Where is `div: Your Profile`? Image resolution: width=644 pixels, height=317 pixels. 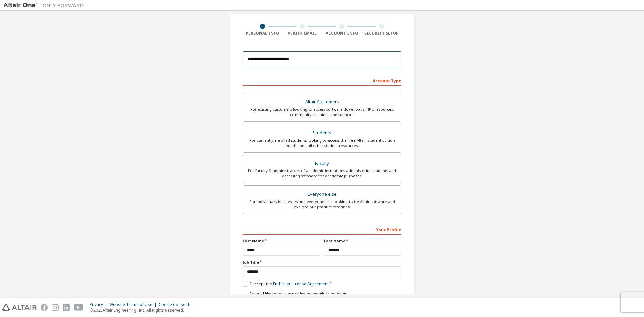 div: Your Profile is located at coordinates (322, 229).